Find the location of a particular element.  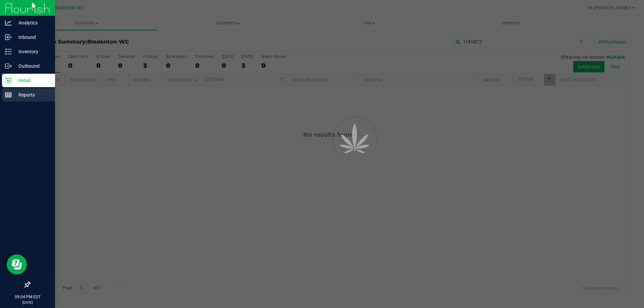

p: 09:04 PM EDT is located at coordinates (27, 296).